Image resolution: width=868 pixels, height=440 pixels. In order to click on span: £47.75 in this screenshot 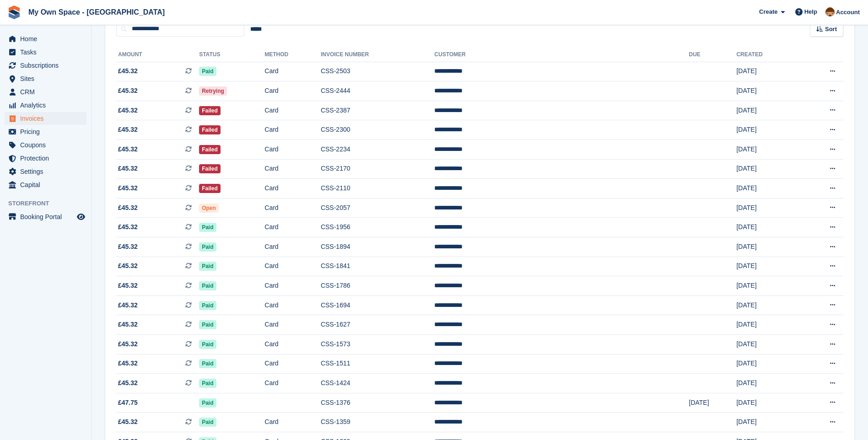, I will do `click(127, 402)`.